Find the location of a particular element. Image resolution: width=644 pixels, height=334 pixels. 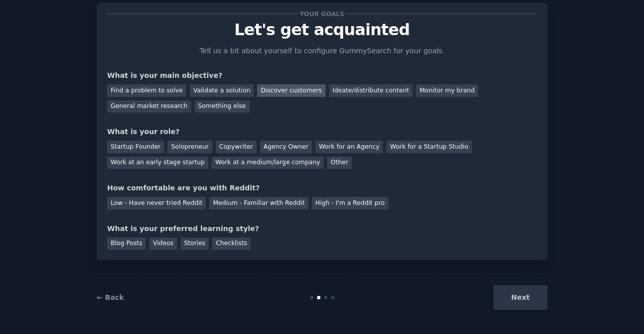

div: What is your preferred learning style? is located at coordinates (322, 229).